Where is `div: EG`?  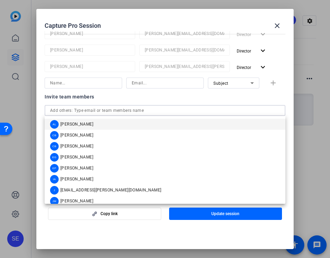 div: EG is located at coordinates (54, 157).